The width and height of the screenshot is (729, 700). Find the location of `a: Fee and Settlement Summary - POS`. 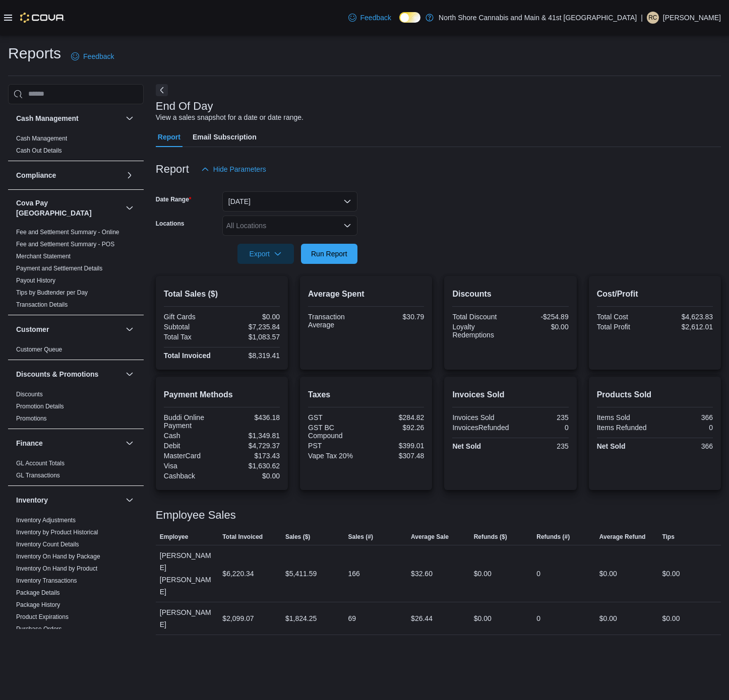

a: Fee and Settlement Summary - POS is located at coordinates (65, 244).